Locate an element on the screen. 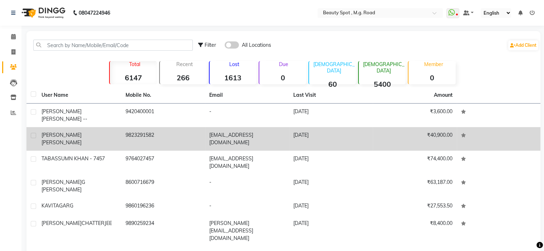  strong: 6147 is located at coordinates (133, 78).